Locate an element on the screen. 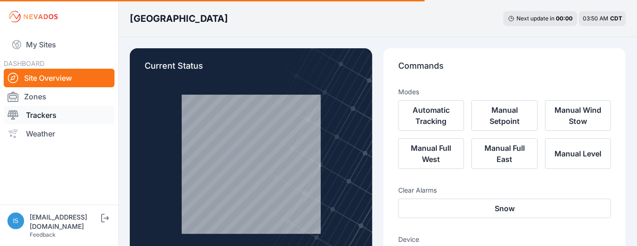  h3: Modes is located at coordinates (409, 92).